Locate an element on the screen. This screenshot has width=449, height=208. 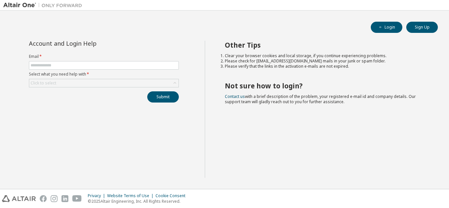
img: youtube.svg is located at coordinates (77, 198).